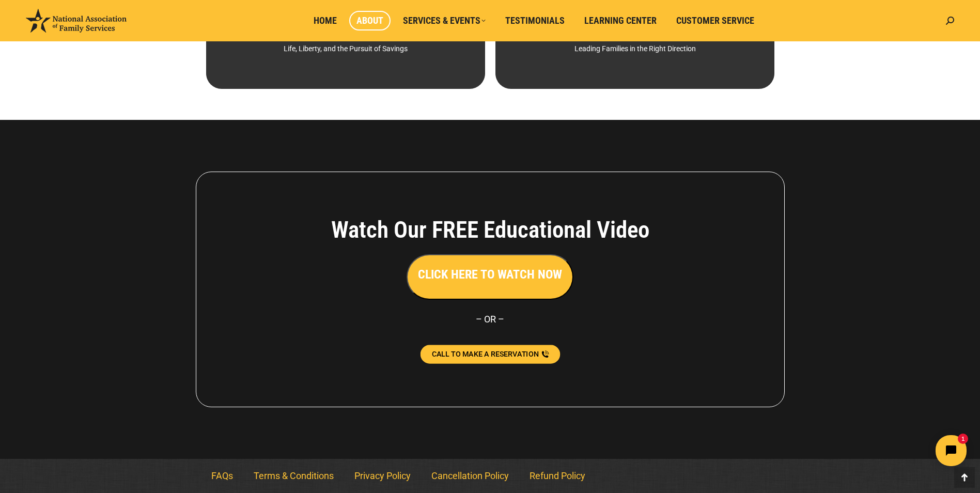  What do you see at coordinates (293, 476) in the screenshot?
I see `a: Terms & Conditions` at bounding box center [293, 476].